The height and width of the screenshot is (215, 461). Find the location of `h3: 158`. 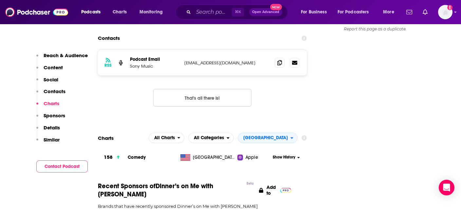

h3: 158 is located at coordinates (108, 157).